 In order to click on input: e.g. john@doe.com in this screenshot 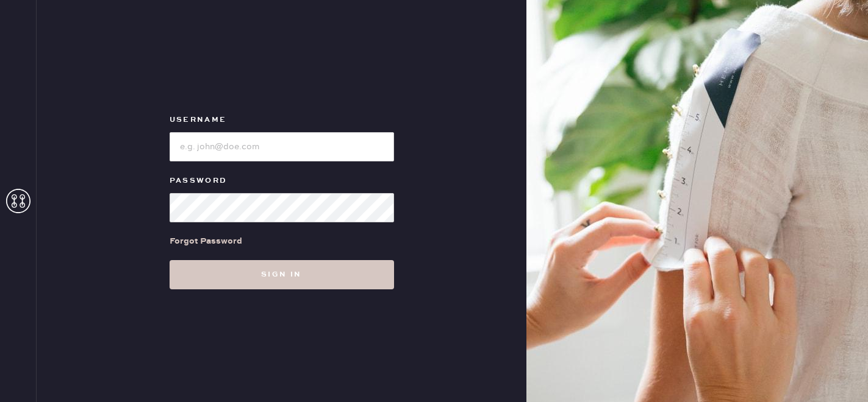, I will do `click(281, 147)`.